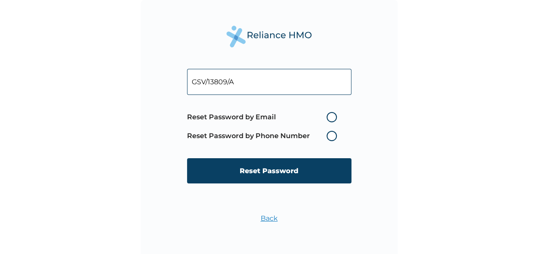 This screenshot has height=254, width=538. What do you see at coordinates (264, 136) in the screenshot?
I see `label: Reset Password by Phone Number` at bounding box center [264, 136].